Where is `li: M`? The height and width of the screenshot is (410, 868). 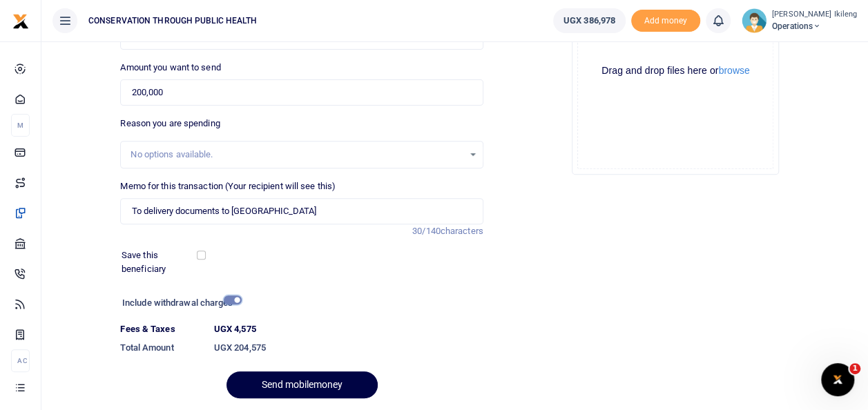
li: M is located at coordinates (20, 125).